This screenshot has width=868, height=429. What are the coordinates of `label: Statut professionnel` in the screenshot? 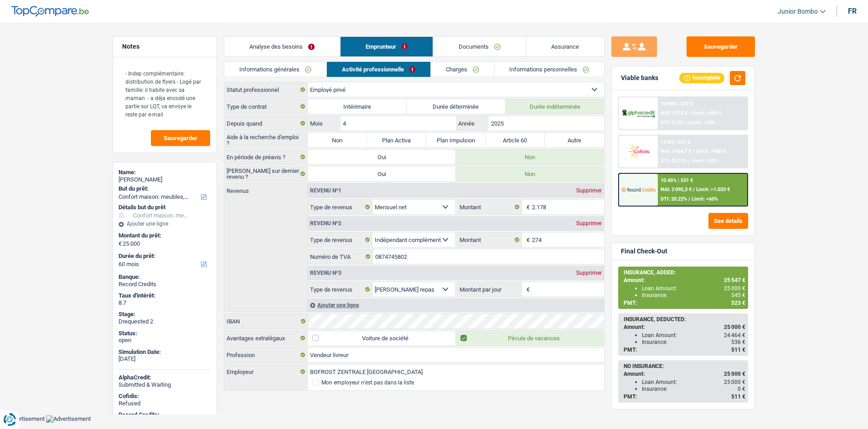 It's located at (265, 89).